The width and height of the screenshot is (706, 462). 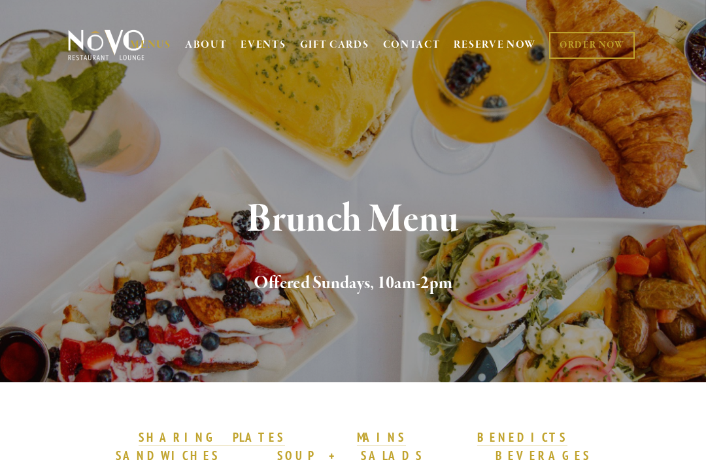 I want to click on a: EVENTS, so click(x=263, y=45).